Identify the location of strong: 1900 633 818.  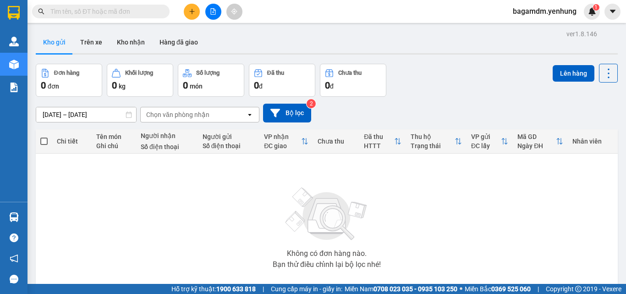
(236, 289).